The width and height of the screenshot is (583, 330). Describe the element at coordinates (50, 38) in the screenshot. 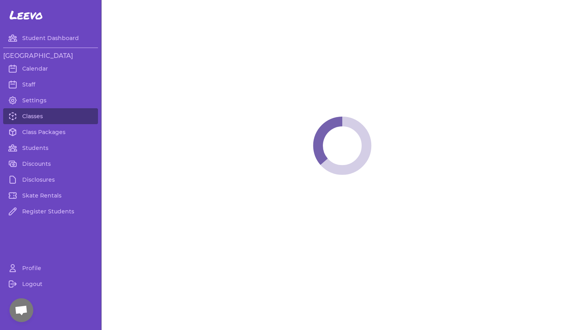

I see `a: Student Dashboard` at that location.